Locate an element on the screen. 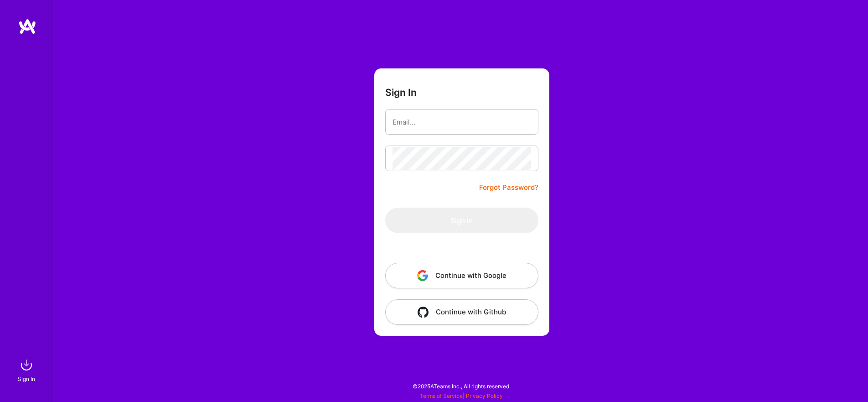  img: logo is located at coordinates (27, 26).